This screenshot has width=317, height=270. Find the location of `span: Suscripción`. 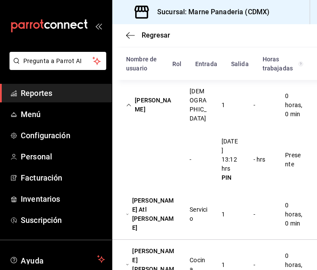

span: Suscripción is located at coordinates (63, 220).